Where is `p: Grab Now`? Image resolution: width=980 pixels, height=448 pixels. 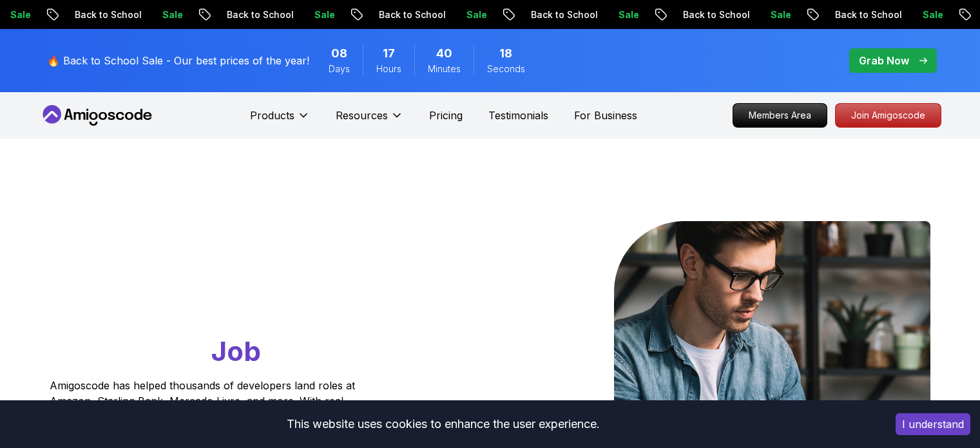
p: Grab Now is located at coordinates (884, 61).